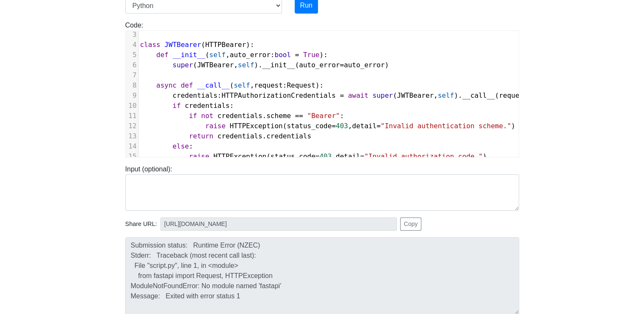 The height and width of the screenshot is (314, 644). Describe the element at coordinates (131, 146) in the screenshot. I see `div: 14` at that location.